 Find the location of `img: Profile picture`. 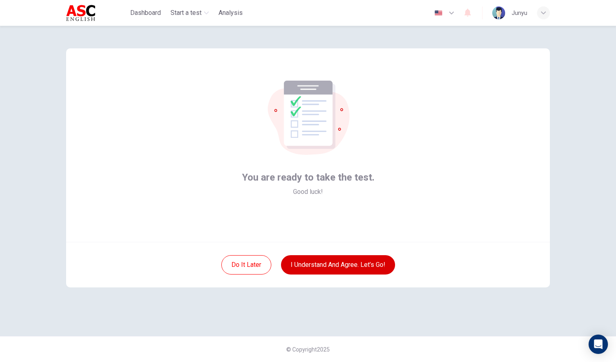

img: Profile picture is located at coordinates (499, 13).